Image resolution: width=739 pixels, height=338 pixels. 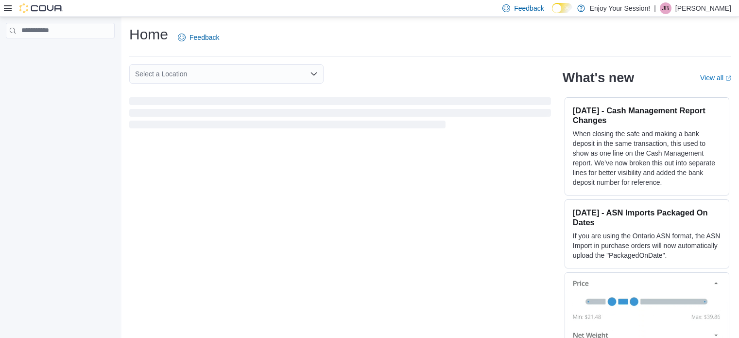 I want to click on p: When closing the safe and making a bank deposit in the same transaction, this used to show as one..., so click(x=647, y=158).